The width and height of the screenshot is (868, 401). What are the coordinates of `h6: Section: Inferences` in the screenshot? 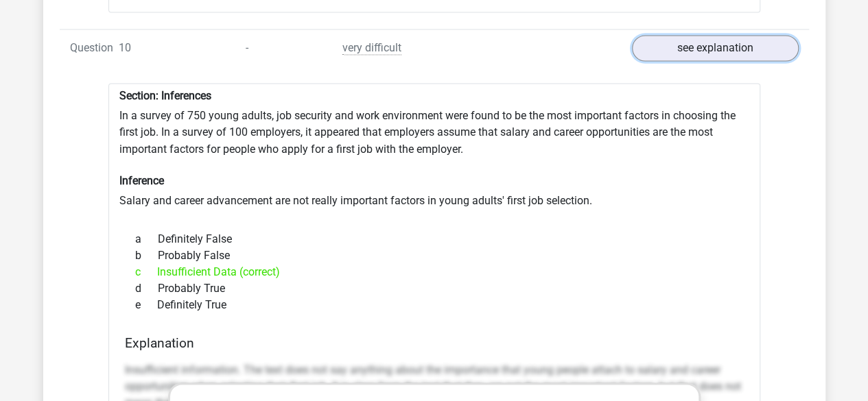 It's located at (434, 96).